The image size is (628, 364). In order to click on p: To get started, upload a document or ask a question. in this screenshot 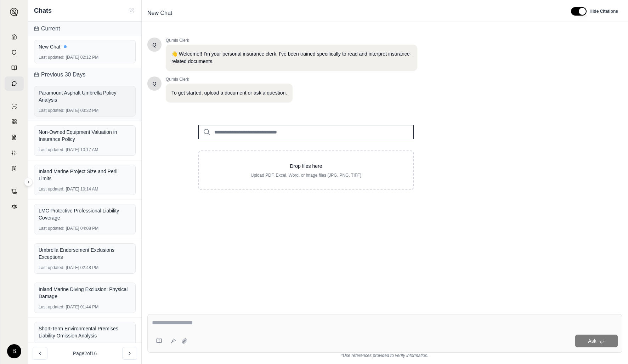, I will do `click(229, 93)`.